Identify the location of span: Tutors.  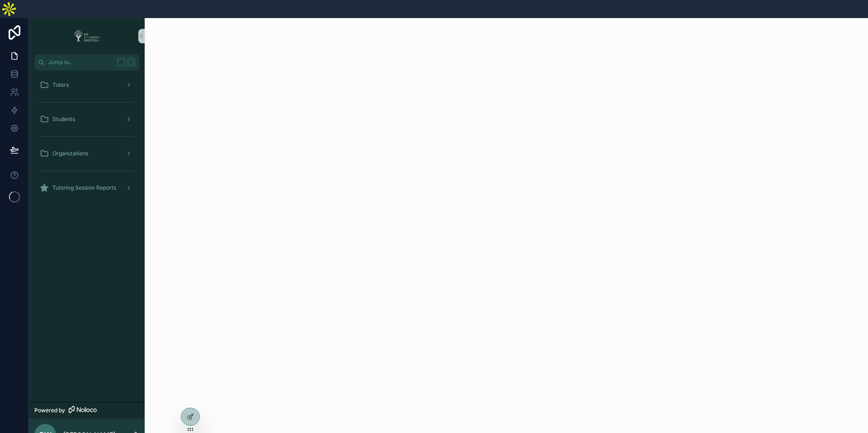
(61, 85).